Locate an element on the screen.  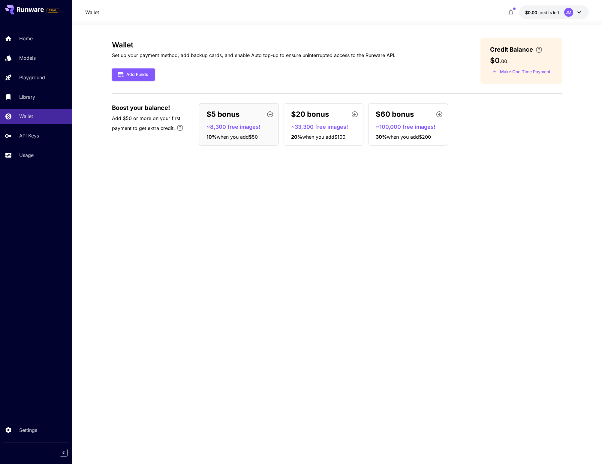
h3: Wallet is located at coordinates (254, 45).